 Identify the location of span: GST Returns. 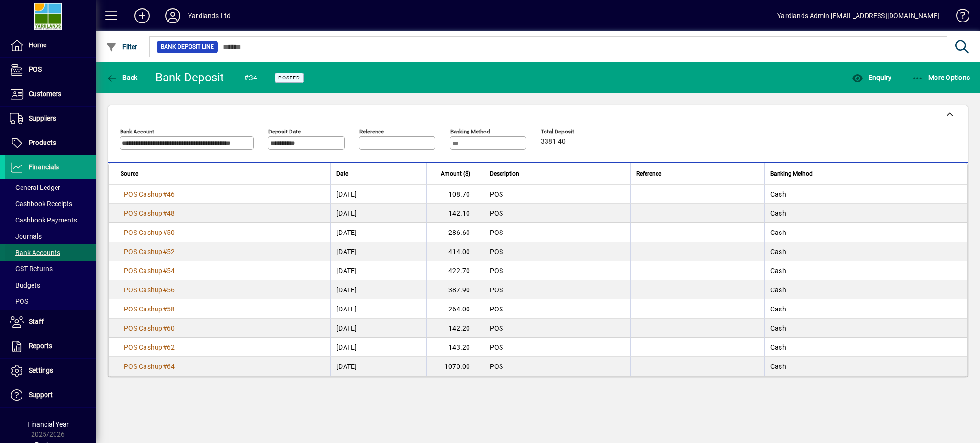
(31, 269).